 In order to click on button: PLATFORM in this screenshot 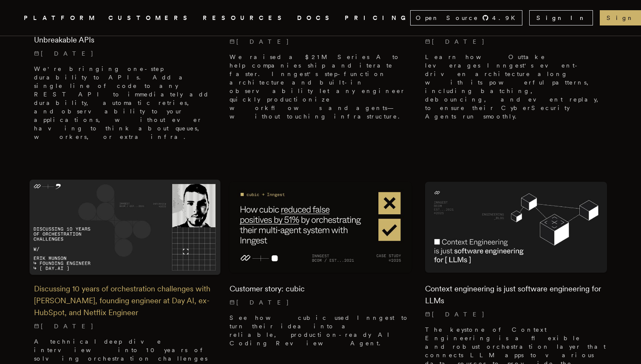, I will do `click(60, 18)`.